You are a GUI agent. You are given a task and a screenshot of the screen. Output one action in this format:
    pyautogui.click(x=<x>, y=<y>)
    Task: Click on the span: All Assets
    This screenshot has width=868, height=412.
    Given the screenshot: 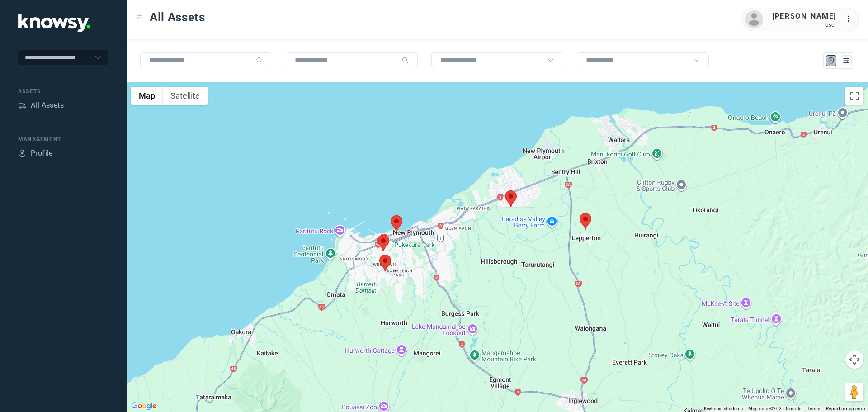 What is the action you would take?
    pyautogui.click(x=177, y=17)
    